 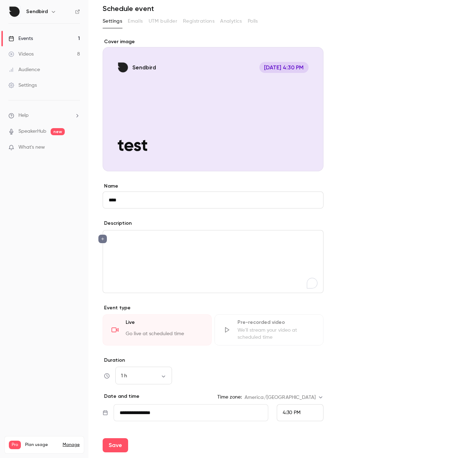 What do you see at coordinates (229, 397) in the screenshot?
I see `label: Time zone:` at bounding box center [229, 397].